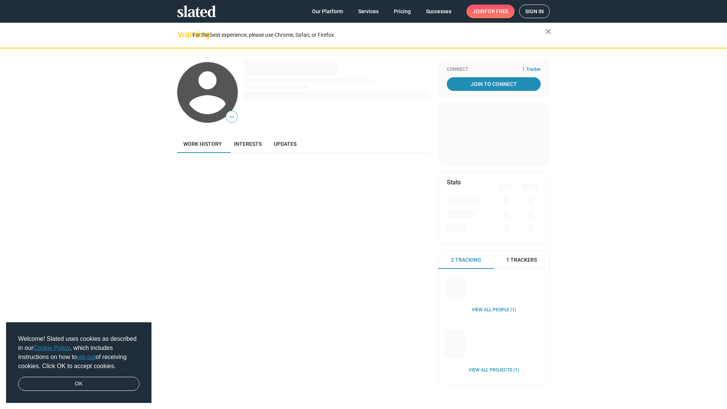 This screenshot has width=727, height=409. What do you see at coordinates (534, 11) in the screenshot?
I see `span: Sign in` at bounding box center [534, 11].